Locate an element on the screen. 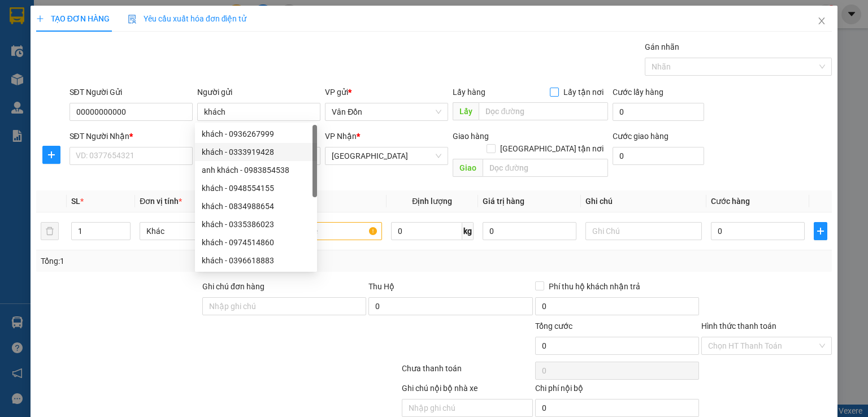 This screenshot has width=868, height=417. div: khách - 0974514860 is located at coordinates (256, 242).